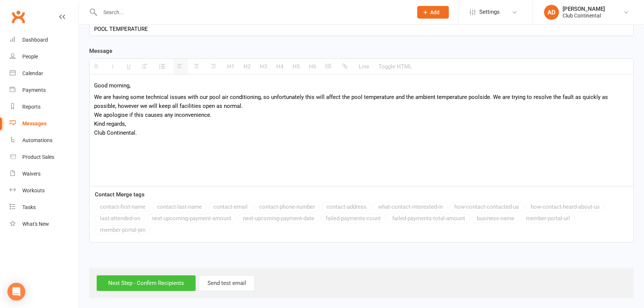  What do you see at coordinates (44, 40) in the screenshot?
I see `a: Dashboard` at bounding box center [44, 40].